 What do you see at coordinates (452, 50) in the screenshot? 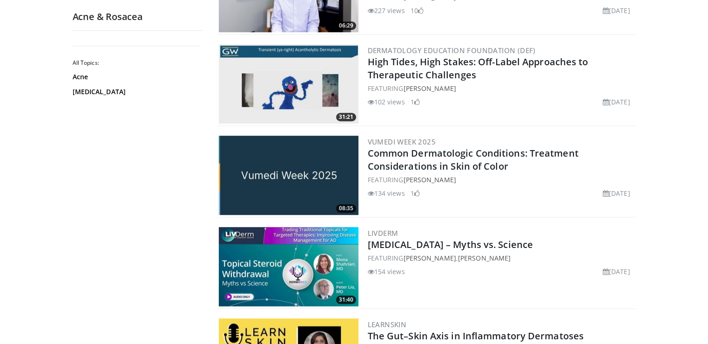
I see `a: Dermatology Education Foundation (DEF)` at bounding box center [452, 50].